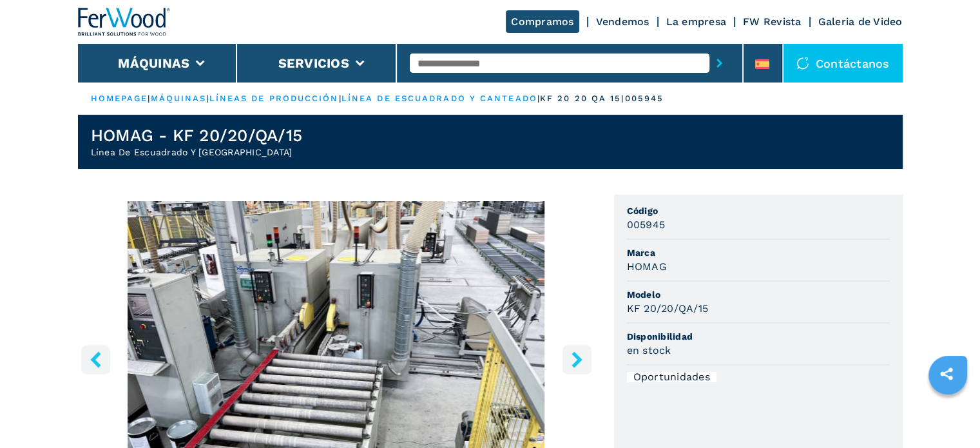 This screenshot has height=448, width=980. What do you see at coordinates (667, 308) in the screenshot?
I see `h3: KF 20/20/QA/15` at bounding box center [667, 308].